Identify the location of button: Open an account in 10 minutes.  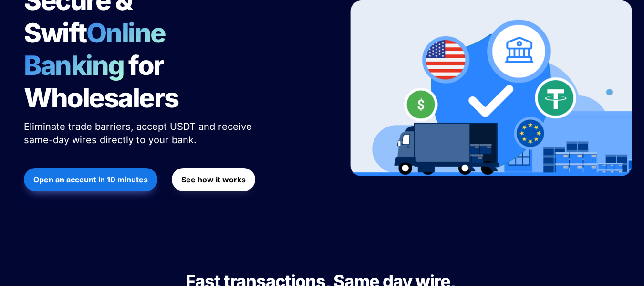
(91, 179).